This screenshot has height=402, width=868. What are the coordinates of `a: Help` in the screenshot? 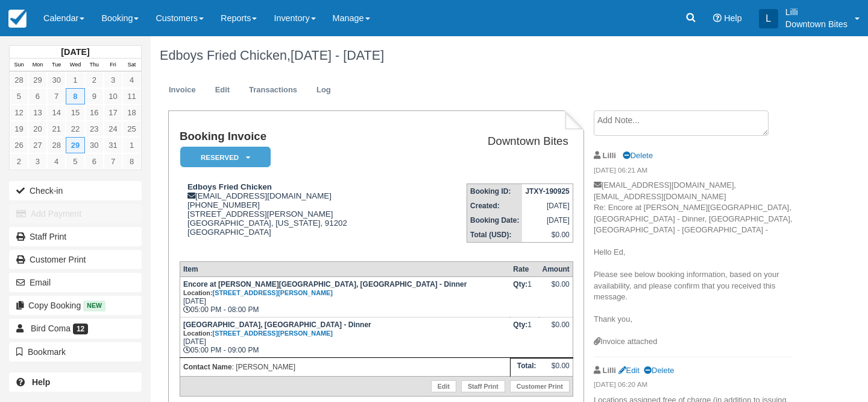 It's located at (75, 382).